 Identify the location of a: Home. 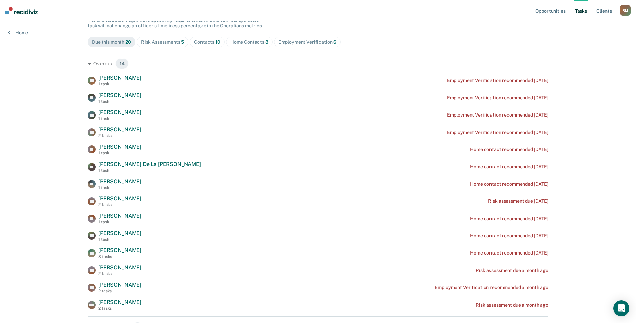
(18, 33).